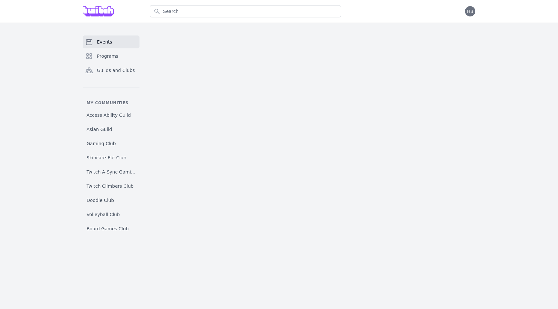  Describe the element at coordinates (99, 129) in the screenshot. I see `span: Asian Guild` at that location.